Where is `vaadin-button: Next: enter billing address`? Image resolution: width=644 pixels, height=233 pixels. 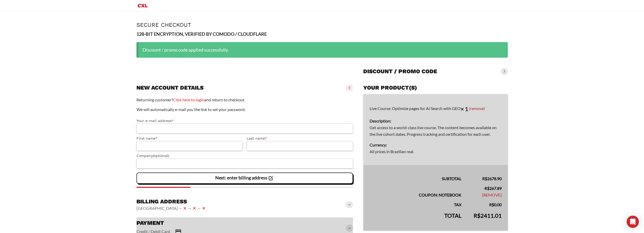
vaadin-button: Next: enter billing address is located at coordinates (245, 178).